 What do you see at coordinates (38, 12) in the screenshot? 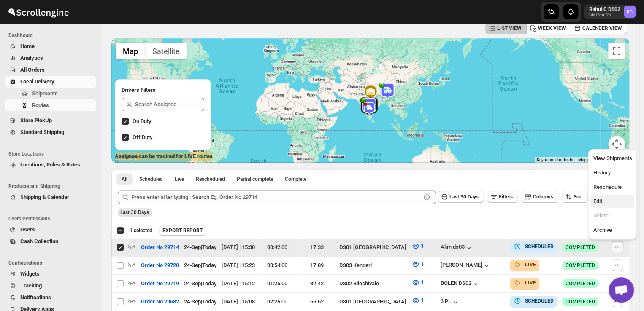
I see `img: ScrollEngine` at bounding box center [38, 12].